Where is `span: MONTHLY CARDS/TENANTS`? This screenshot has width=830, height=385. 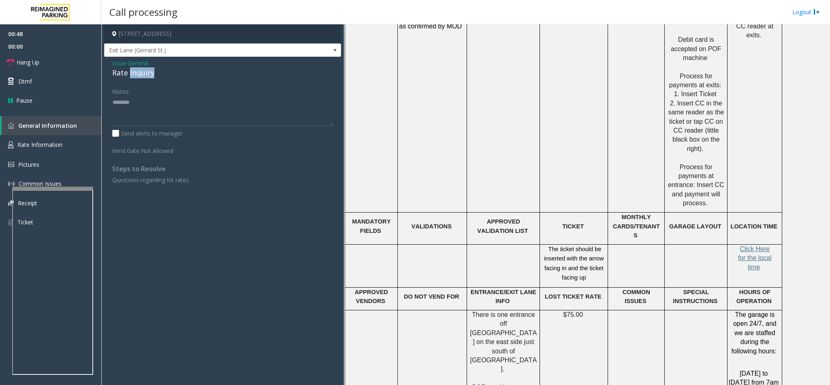
span: MONTHLY CARDS/TENANTS is located at coordinates (637, 226).